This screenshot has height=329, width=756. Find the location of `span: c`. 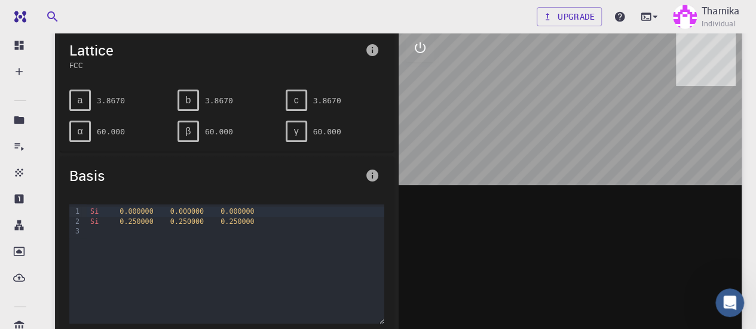

span: c is located at coordinates (296, 100).